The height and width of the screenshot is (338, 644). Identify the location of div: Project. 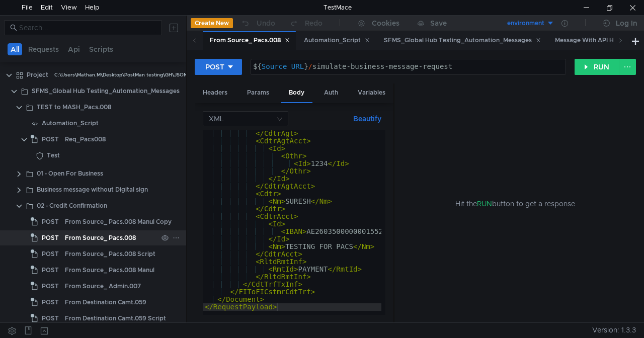
(37, 75).